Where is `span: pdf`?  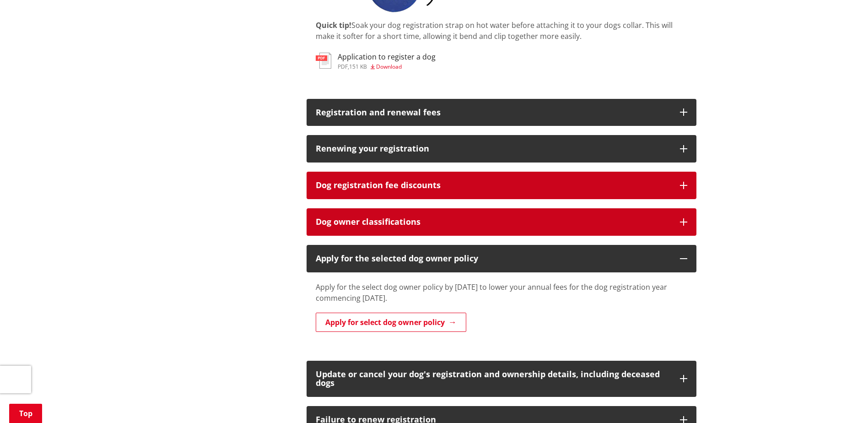 span: pdf is located at coordinates (342, 66).